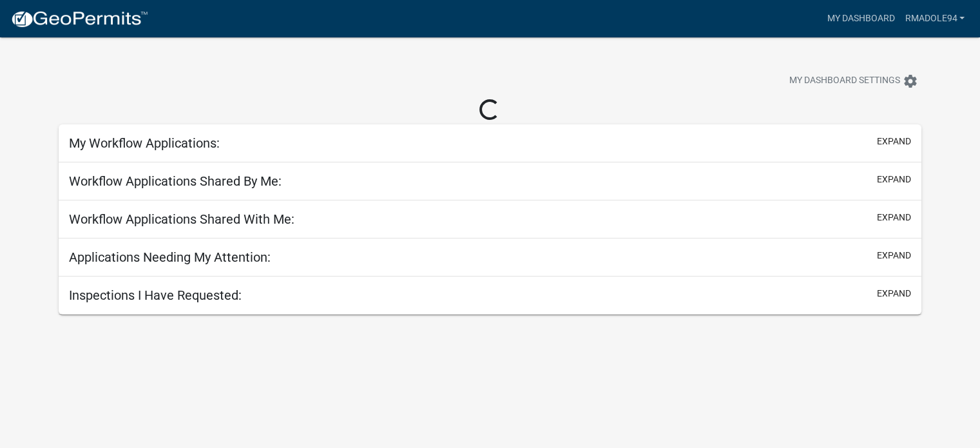 This screenshot has height=448, width=980. Describe the element at coordinates (155, 296) in the screenshot. I see `h5: Inspections I Have Requested:` at that location.